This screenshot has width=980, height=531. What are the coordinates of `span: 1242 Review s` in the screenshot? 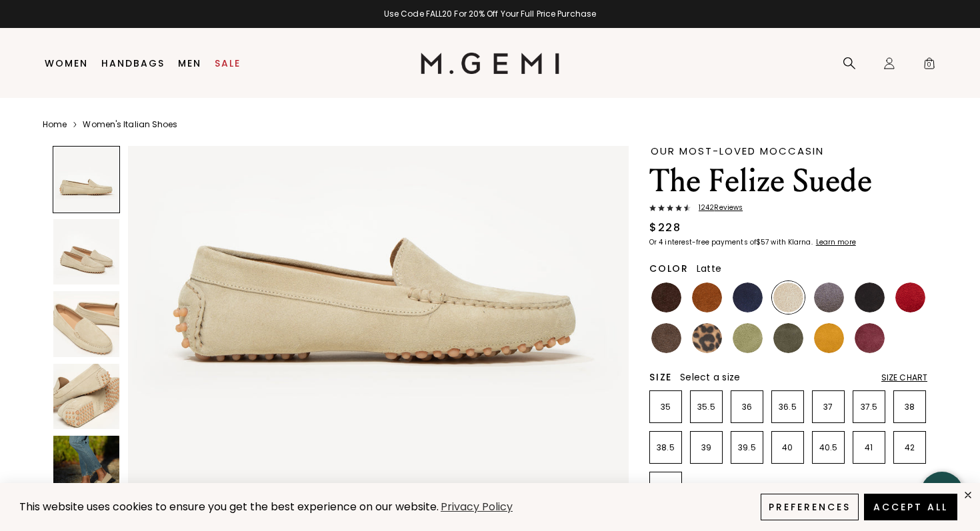 It's located at (717, 208).